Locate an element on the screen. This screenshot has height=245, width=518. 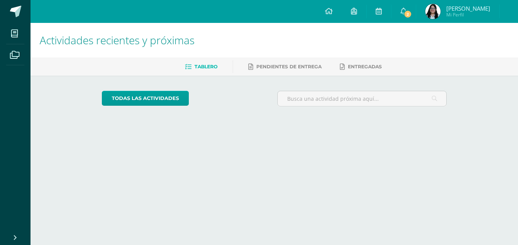
img: 90de6fbeeae09dd1564117bd9b97d342.png is located at coordinates (433, 11).